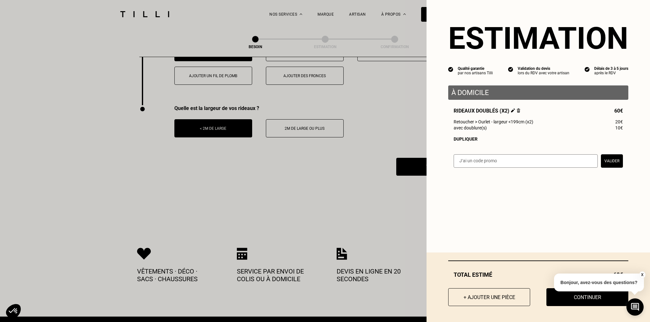 This screenshot has height=322, width=650. What do you see at coordinates (475, 69) in the screenshot?
I see `div: Qualité garantie` at bounding box center [475, 69].